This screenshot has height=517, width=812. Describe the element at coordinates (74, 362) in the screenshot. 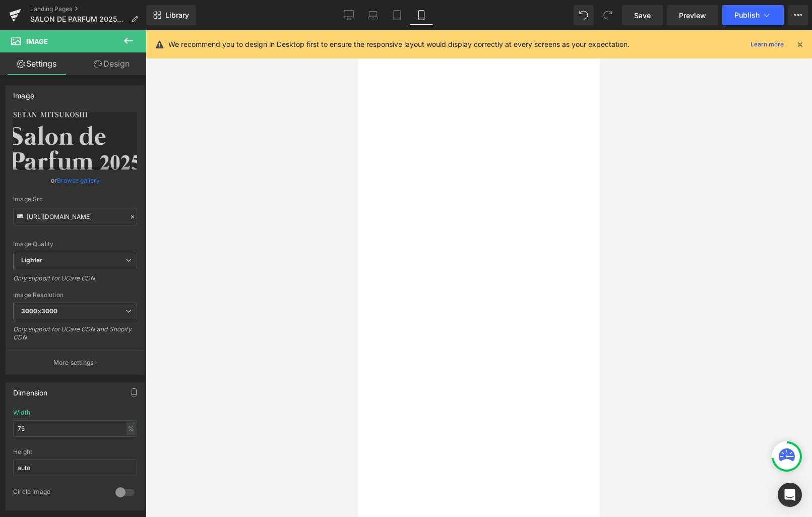

I see `p: More settings` at that location.